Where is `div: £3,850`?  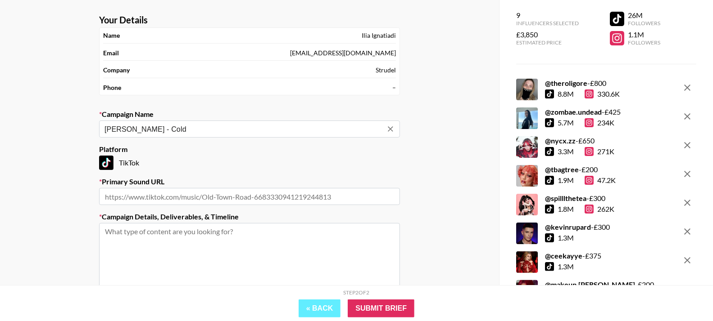 div: £3,850 is located at coordinates (547, 35).